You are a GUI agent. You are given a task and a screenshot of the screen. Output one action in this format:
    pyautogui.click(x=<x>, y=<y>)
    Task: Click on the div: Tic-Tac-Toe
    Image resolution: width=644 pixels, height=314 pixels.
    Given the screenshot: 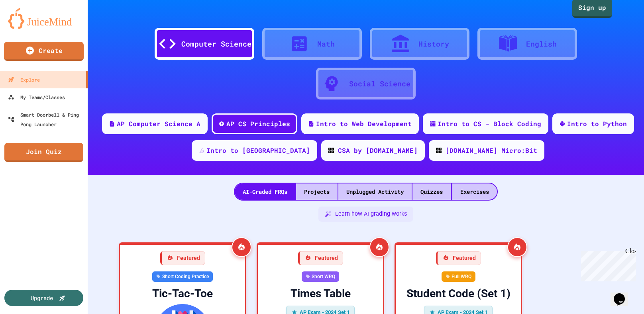 What is the action you would take?
    pyautogui.click(x=182, y=294)
    